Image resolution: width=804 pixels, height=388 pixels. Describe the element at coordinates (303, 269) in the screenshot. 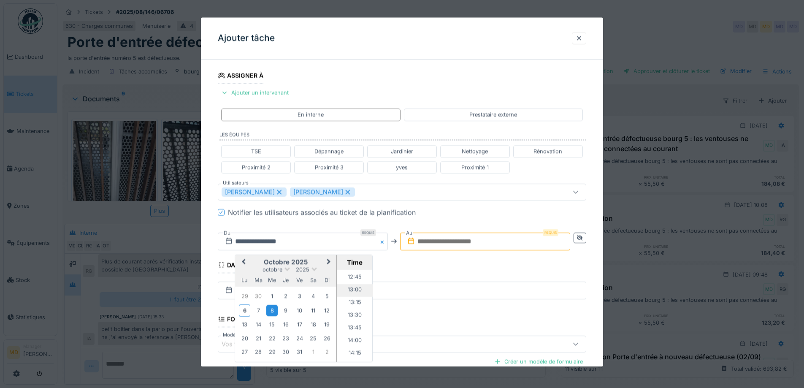

I see `span: 2025` at that location.